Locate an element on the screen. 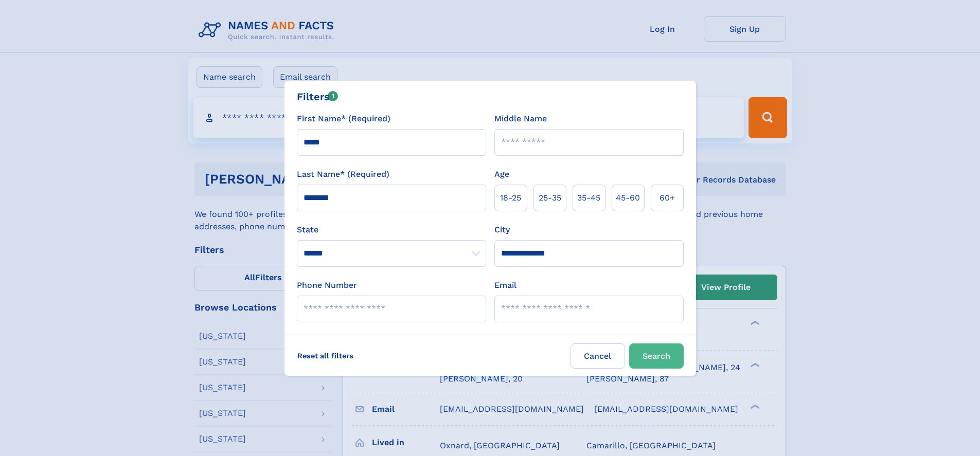 Image resolution: width=980 pixels, height=456 pixels. button: Search is located at coordinates (656, 355).